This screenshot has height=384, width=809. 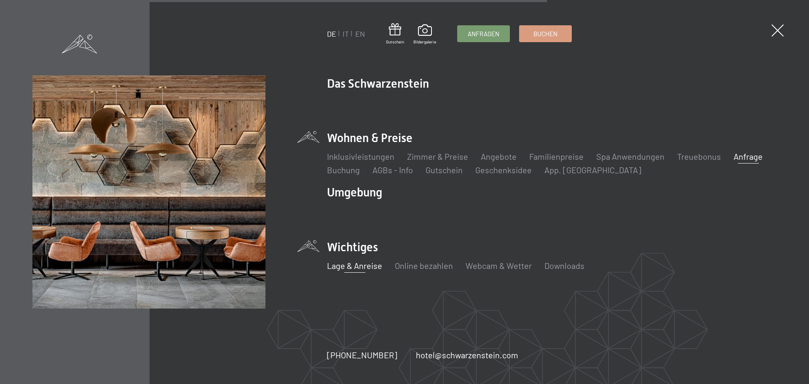 What do you see at coordinates (395, 42) in the screenshot?
I see `span: Gutschein` at bounding box center [395, 42].